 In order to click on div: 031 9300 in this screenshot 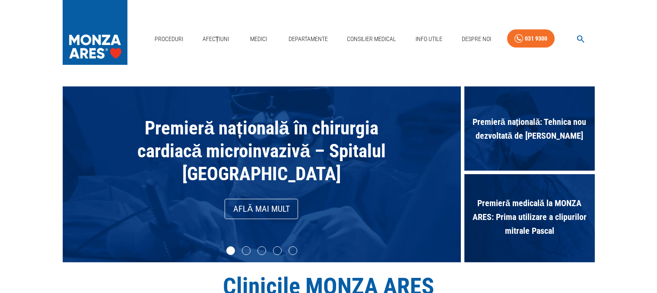, I will do `click(536, 38)`.